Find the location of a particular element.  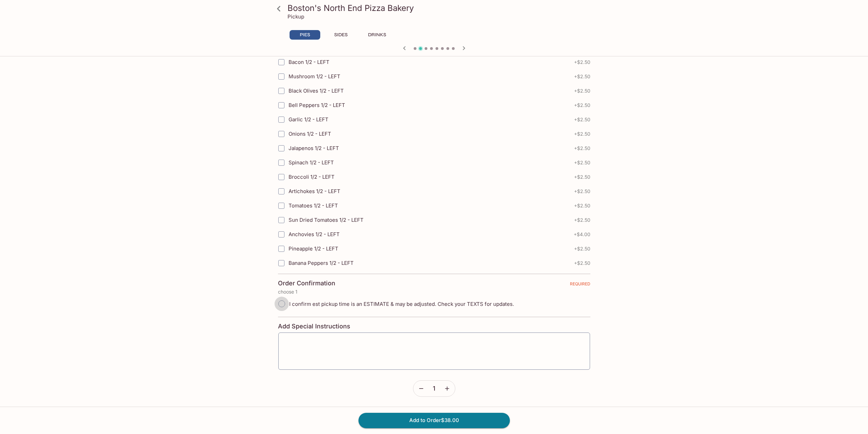

p: choose 1 is located at coordinates (434, 292).